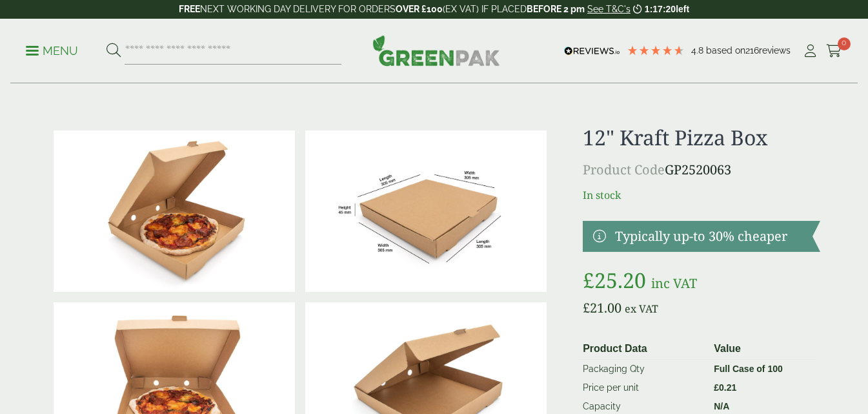 The height and width of the screenshot is (414, 868). What do you see at coordinates (643, 370) in the screenshot?
I see `td: Packaging Qty` at bounding box center [643, 370].